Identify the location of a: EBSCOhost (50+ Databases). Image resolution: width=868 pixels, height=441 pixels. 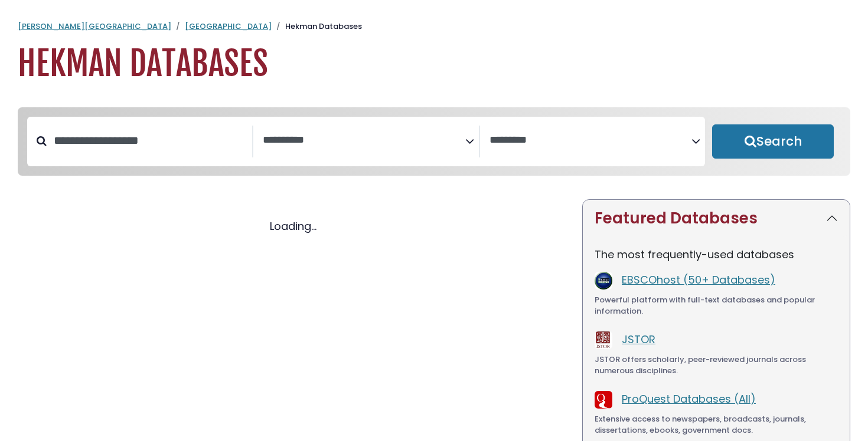
(698, 280).